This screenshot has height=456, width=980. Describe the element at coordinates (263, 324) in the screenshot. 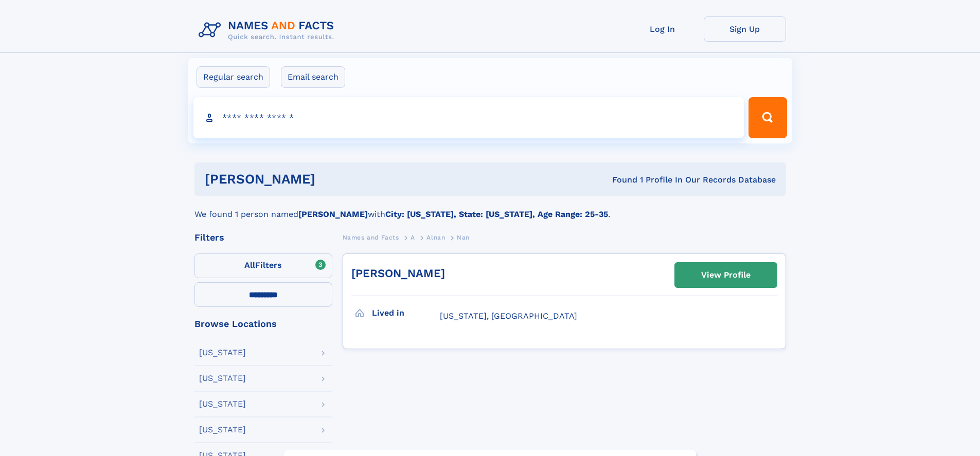

I see `div: Browse Locations` at that location.